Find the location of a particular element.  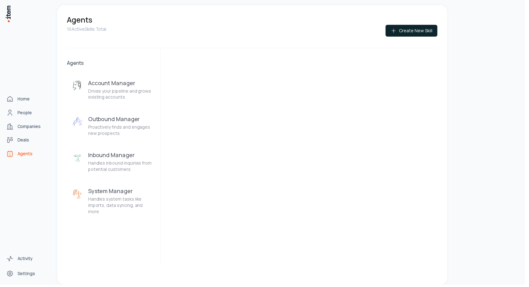

span: Settings is located at coordinates (26, 275).